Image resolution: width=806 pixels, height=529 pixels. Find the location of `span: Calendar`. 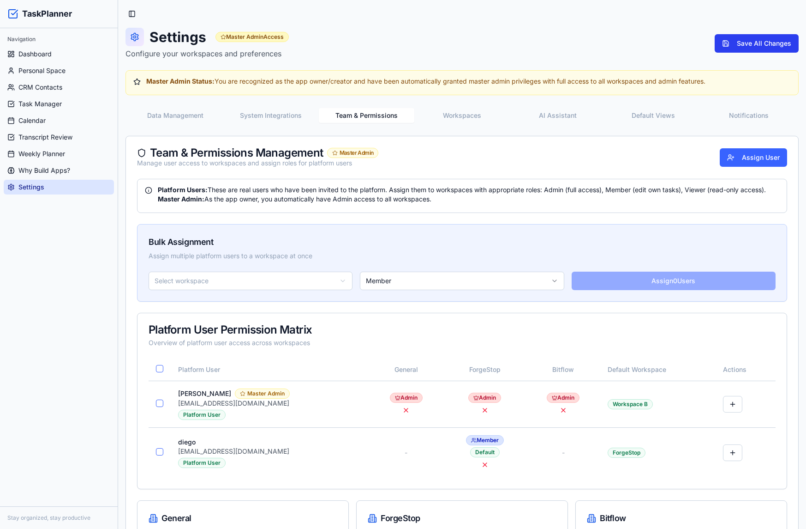

span: Calendar is located at coordinates (32, 120).